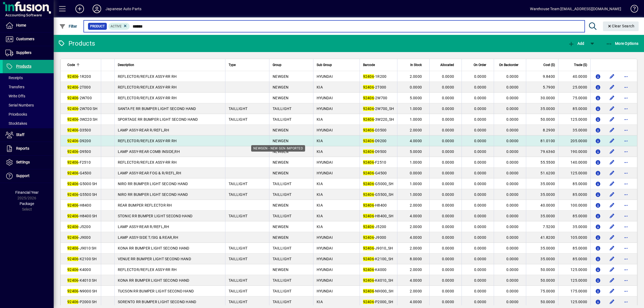  I want to click on mat-chip: Activation Status: Active, so click(119, 26).